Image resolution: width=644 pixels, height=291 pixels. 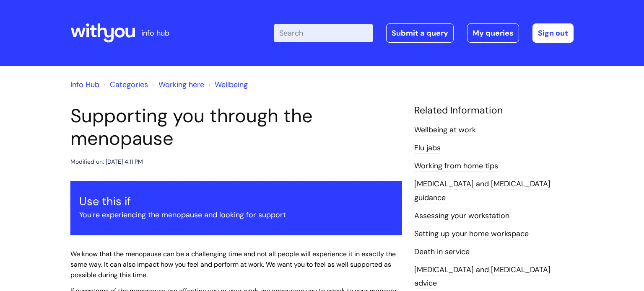 I want to click on a: Flu jabs, so click(x=427, y=148).